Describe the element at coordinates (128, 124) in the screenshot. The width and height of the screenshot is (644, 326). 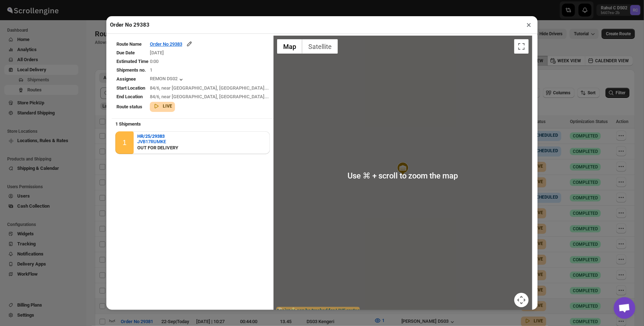
I see `b: 1 Shipments` at that location.